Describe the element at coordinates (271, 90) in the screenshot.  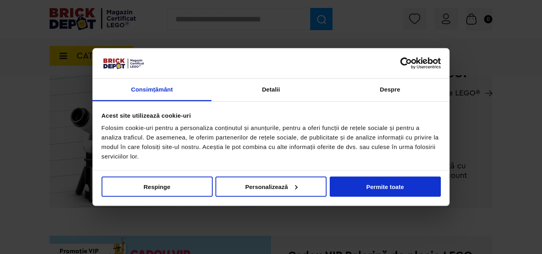
I see `a: Detalii` at that location.